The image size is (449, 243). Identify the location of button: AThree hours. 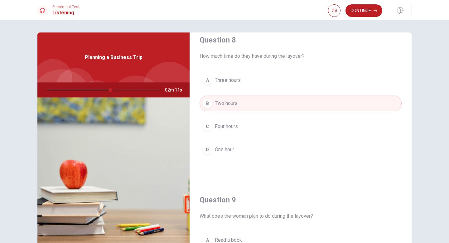
(301, 80).